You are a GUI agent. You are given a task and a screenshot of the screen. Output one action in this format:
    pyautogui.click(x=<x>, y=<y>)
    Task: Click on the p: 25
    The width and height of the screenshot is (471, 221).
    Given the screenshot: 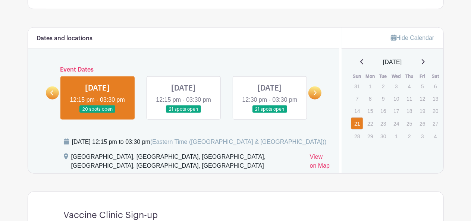 What is the action you would take?
    pyautogui.click(x=409, y=123)
    